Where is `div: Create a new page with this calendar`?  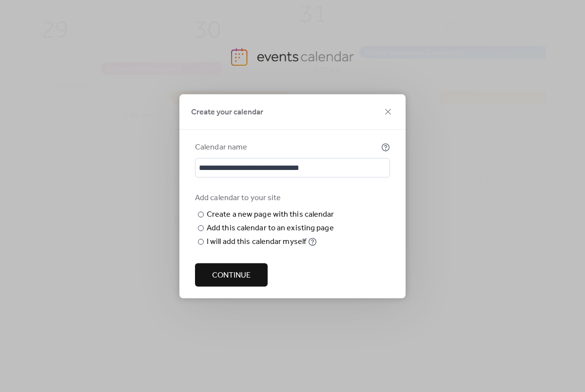
div: Create a new page with this calendar is located at coordinates (271, 214).